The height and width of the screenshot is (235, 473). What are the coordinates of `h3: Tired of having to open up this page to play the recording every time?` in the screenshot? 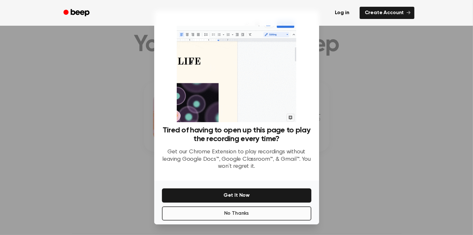 It's located at (237, 135).